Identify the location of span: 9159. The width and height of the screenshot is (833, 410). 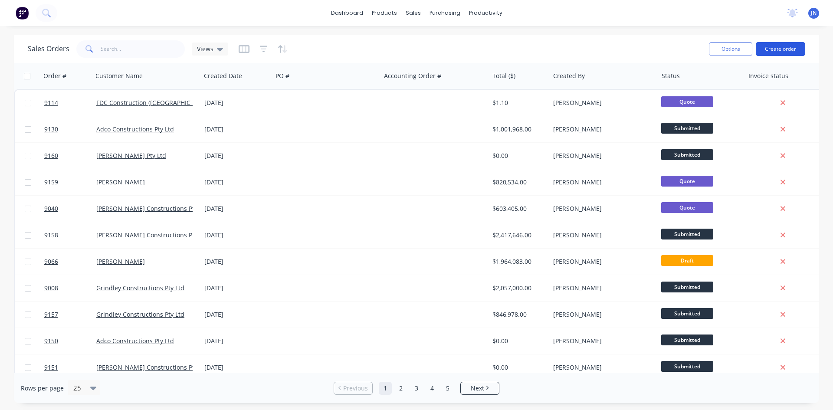
(51, 182).